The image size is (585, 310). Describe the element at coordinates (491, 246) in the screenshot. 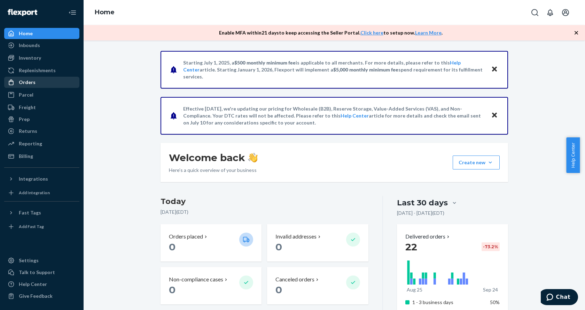

I see `div: -73.2 %` at that location.